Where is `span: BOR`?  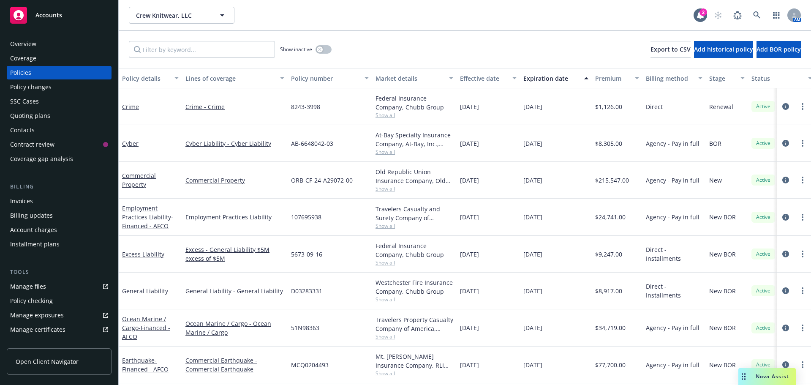
span: BOR is located at coordinates (715, 143).